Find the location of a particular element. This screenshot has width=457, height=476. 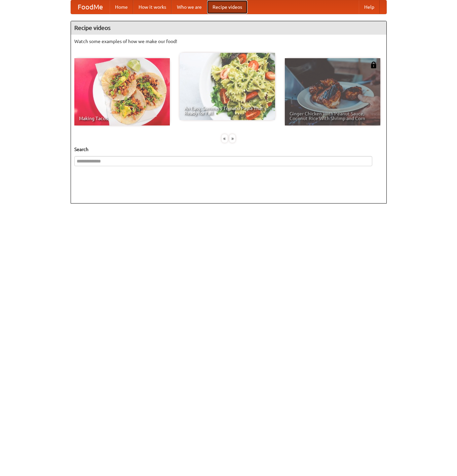

h4: Recipe videos is located at coordinates (228, 28).